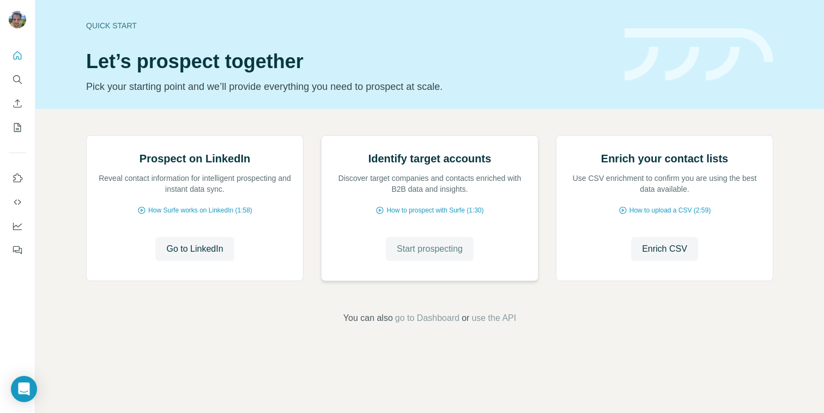 This screenshot has width=824, height=413. What do you see at coordinates (349, 87) in the screenshot?
I see `p: Pick your starting point and we’ll provide everything you need to prospect at scale.` at bounding box center [349, 87].